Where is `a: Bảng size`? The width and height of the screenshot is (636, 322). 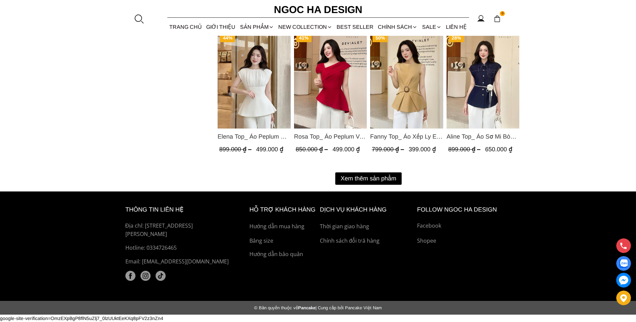
a: Bảng size is located at coordinates (283, 241).